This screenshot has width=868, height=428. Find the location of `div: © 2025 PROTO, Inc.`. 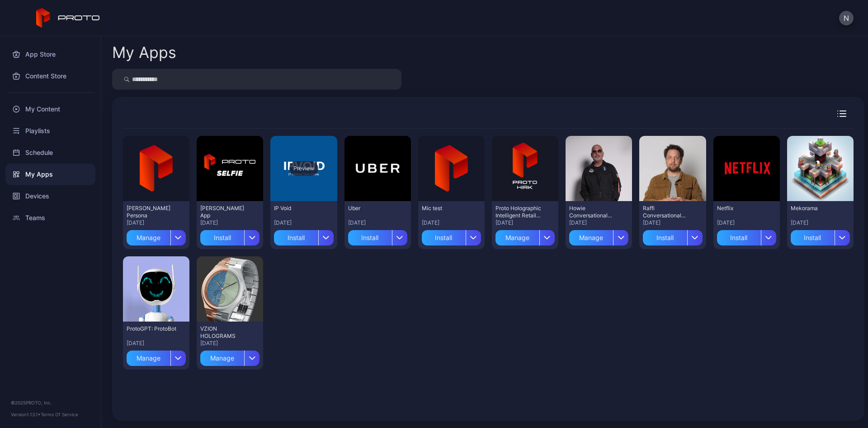

div: © 2025 PROTO, Inc. is located at coordinates (50, 403).